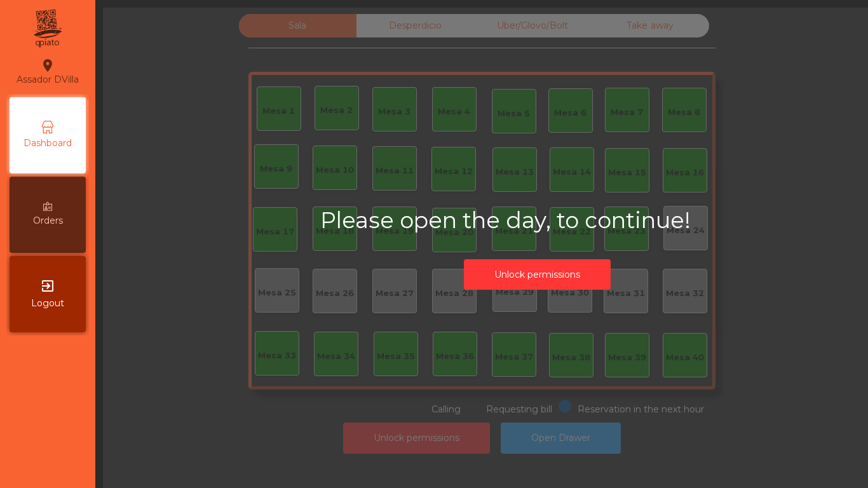 The image size is (868, 488). I want to click on h2: Please open the day, to continue!, so click(537, 220).